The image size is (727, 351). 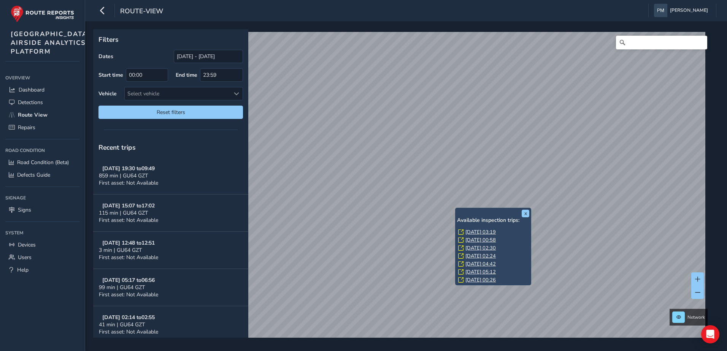 What do you see at coordinates (186, 75) in the screenshot?
I see `label: End time` at bounding box center [186, 75].